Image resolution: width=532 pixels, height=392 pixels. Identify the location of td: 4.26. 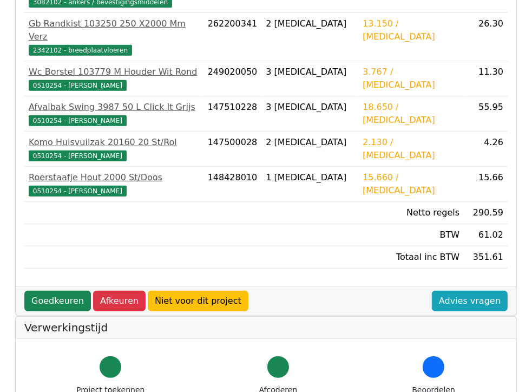
(486, 149).